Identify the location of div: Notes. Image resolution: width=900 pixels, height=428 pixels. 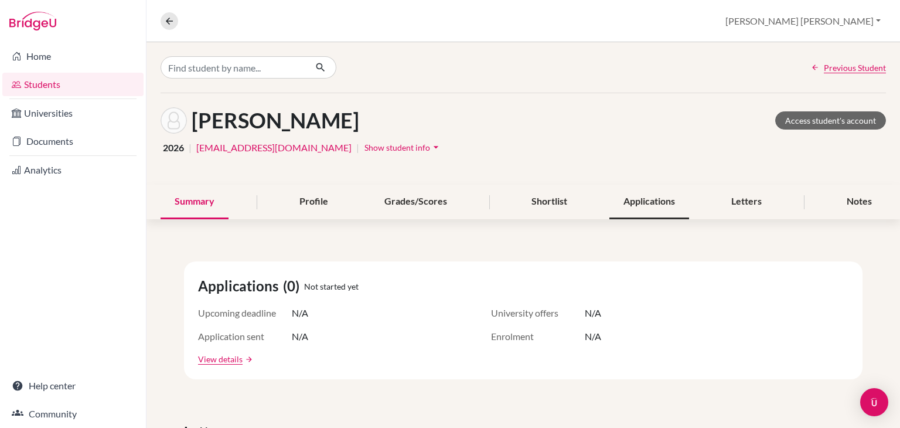
(859, 202).